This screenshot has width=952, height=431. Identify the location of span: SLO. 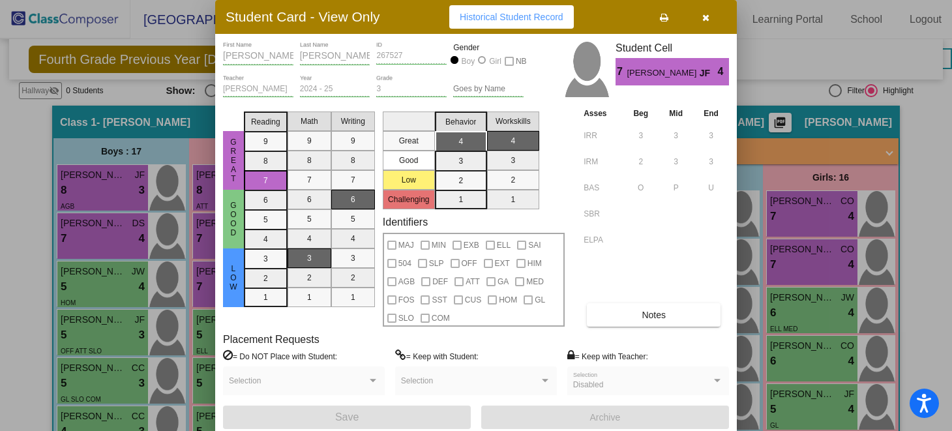
(406, 318).